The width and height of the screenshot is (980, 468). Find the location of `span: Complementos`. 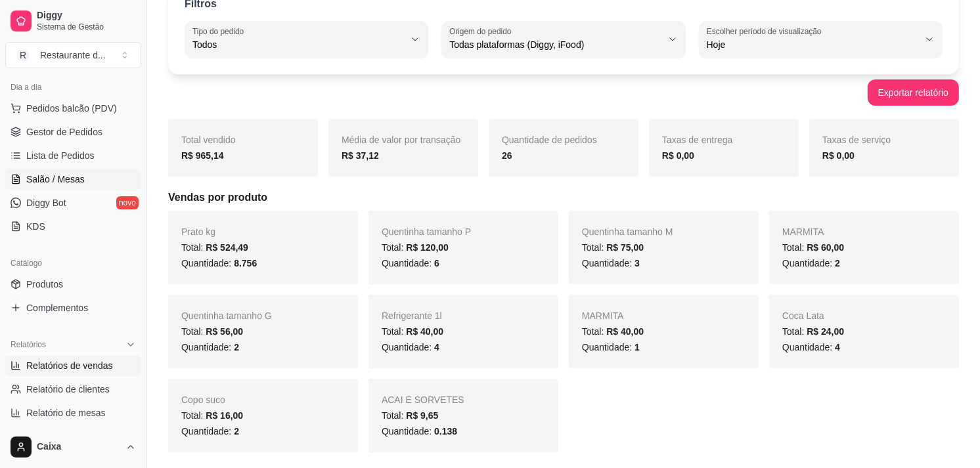

span: Complementos is located at coordinates (57, 308).